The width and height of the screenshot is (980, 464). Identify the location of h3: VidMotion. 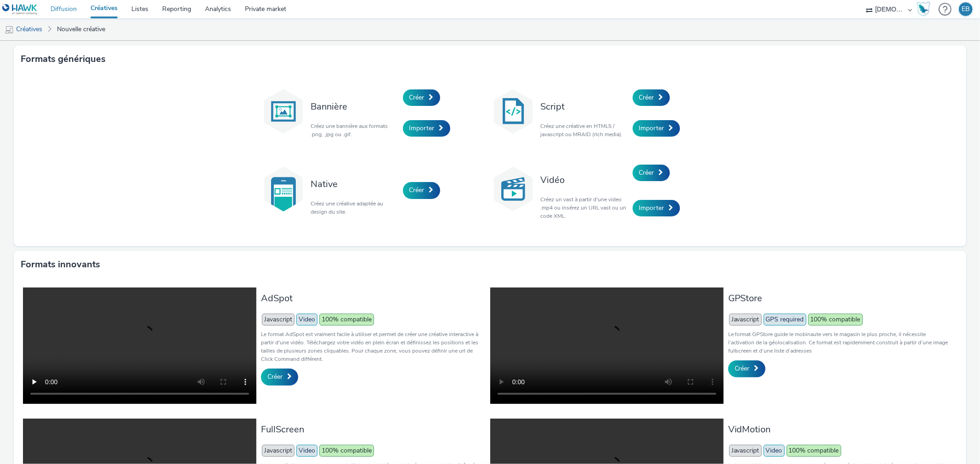
(840, 430).